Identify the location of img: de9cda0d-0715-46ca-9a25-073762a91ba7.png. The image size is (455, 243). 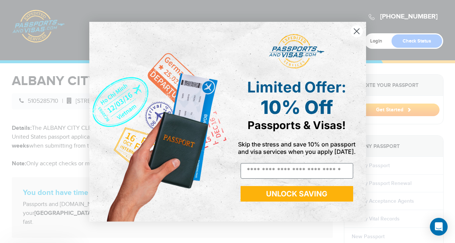
(158, 121).